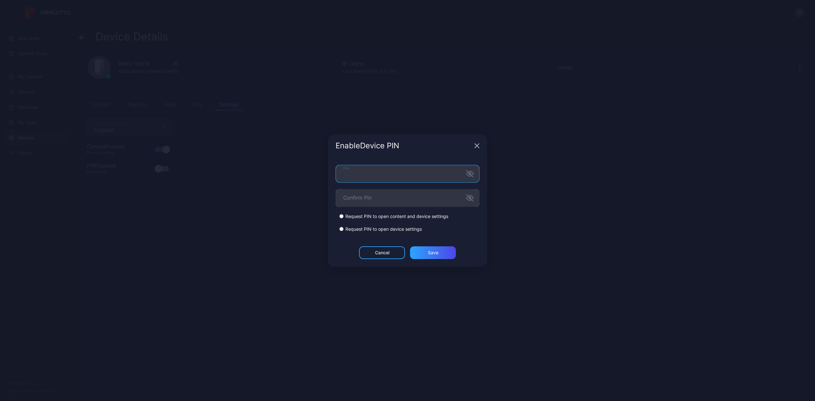 The height and width of the screenshot is (401, 815). What do you see at coordinates (470, 174) in the screenshot?
I see `button: Pin` at bounding box center [470, 174].